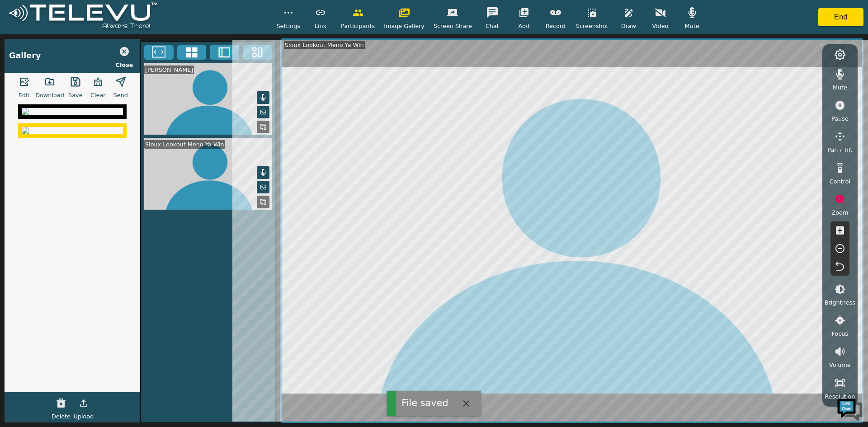  What do you see at coordinates (840, 365) in the screenshot?
I see `span: Volume` at bounding box center [840, 365].